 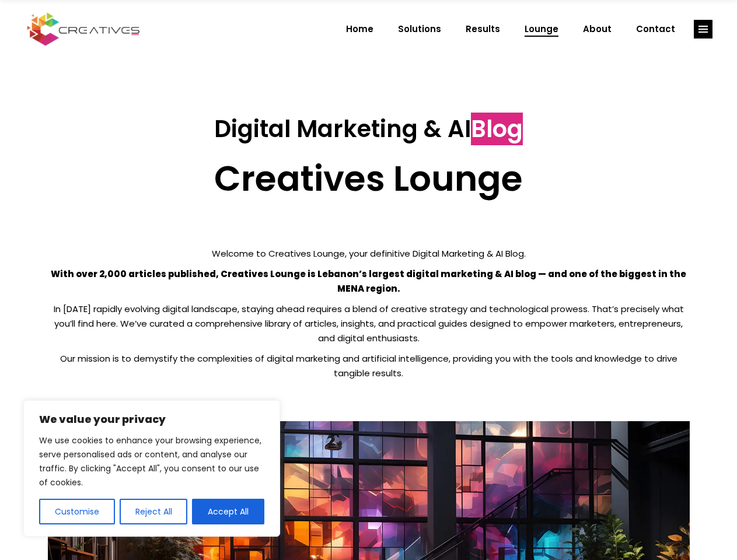 I want to click on p: We use cookies to enhance your browsing experience, serve personalised ads or content, and analys..., so click(x=152, y=462).